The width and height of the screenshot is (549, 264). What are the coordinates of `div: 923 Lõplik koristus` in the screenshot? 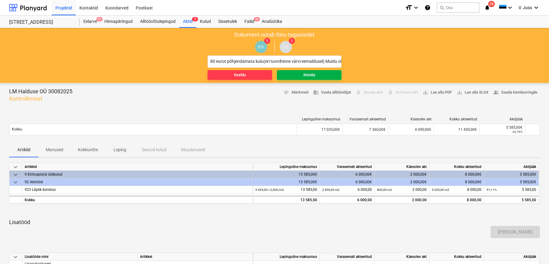 It's located at (137, 189).